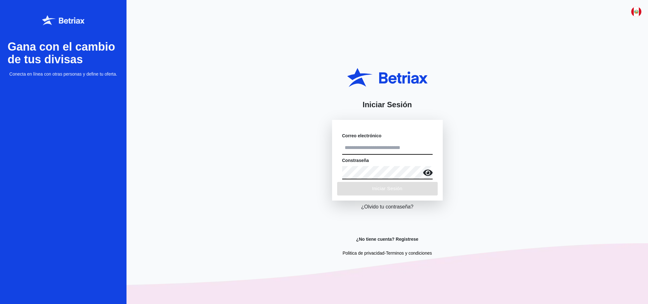 Image resolution: width=648 pixels, height=304 pixels. What do you see at coordinates (63, 53) in the screenshot?
I see `h3: Gana con el cambio de tus divisas` at bounding box center [63, 53].